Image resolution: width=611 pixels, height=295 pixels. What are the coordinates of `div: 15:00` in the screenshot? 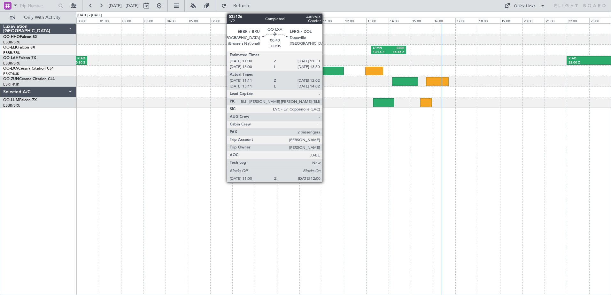 It's located at (422, 20).